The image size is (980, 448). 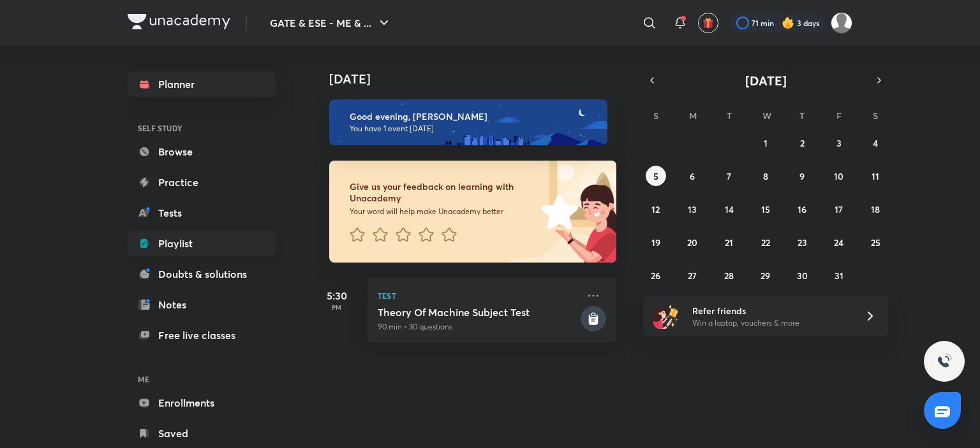 What do you see at coordinates (478, 296) in the screenshot?
I see `p: Test` at bounding box center [478, 296].